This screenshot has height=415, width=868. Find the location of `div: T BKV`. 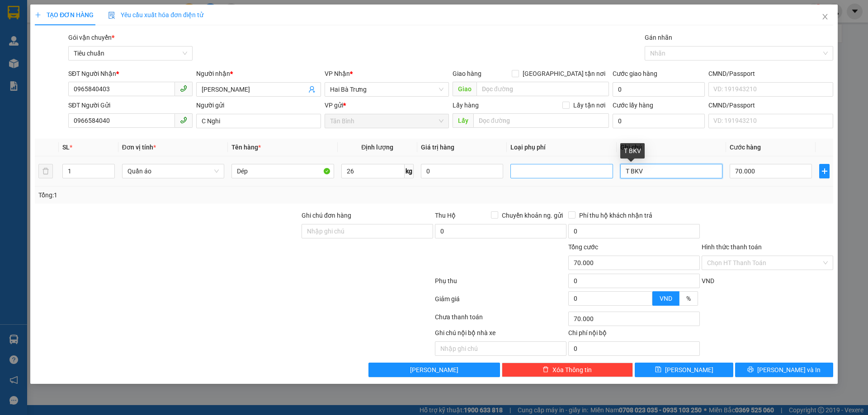

div: T BKV is located at coordinates (632, 151).